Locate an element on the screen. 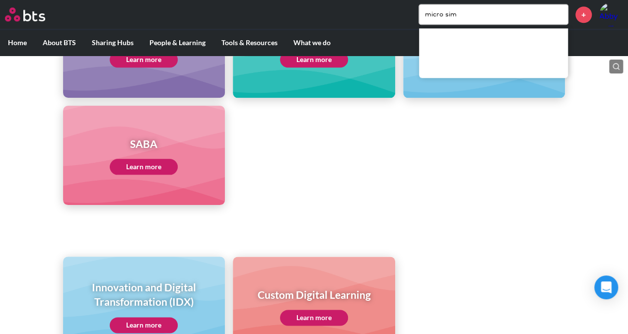 This screenshot has width=628, height=334. label: What we do is located at coordinates (312, 43).